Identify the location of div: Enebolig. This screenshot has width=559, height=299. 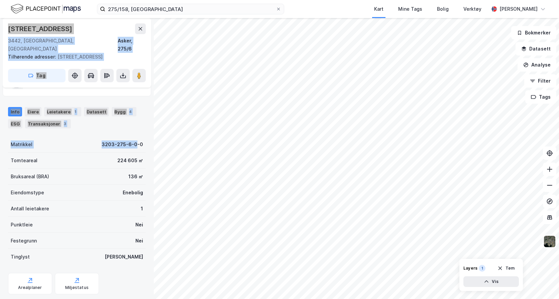
(133, 192).